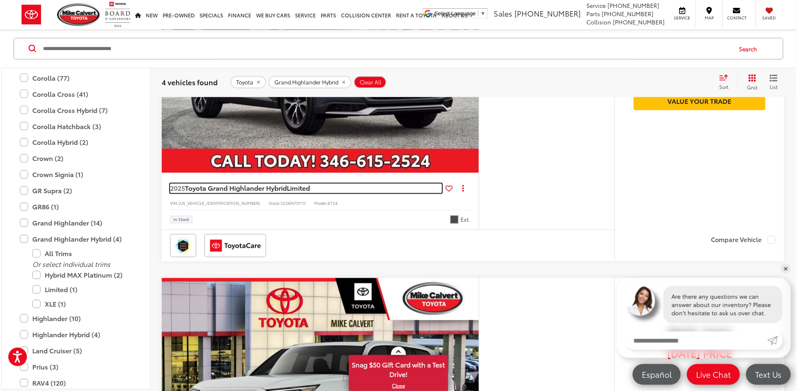 The width and height of the screenshot is (797, 391). I want to click on button: Select sort value, so click(727, 82).